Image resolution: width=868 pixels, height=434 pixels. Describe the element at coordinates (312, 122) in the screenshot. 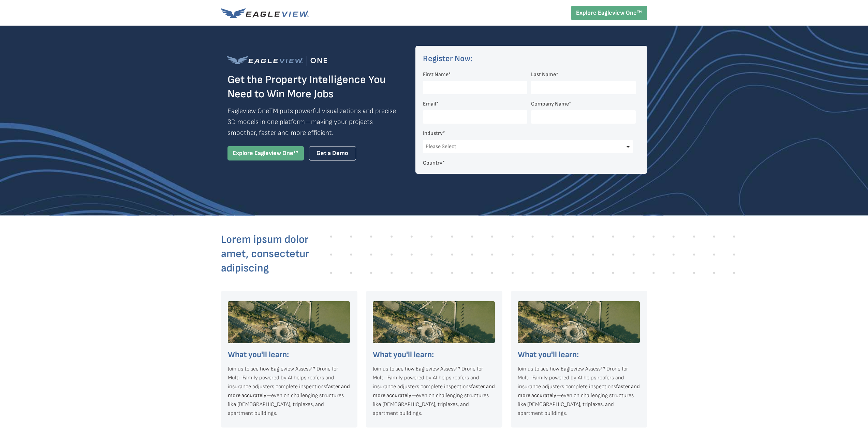

I see `span: Eagleview OneTM puts powerful visualizations and precise 3D models in one platform—making your pr...` at that location.